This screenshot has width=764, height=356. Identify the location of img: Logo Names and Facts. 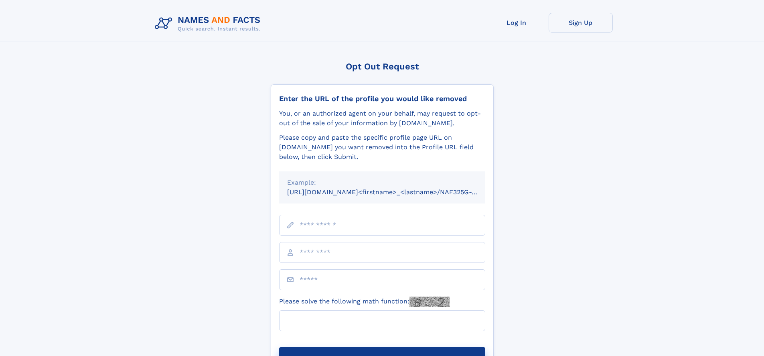
(209, 24).